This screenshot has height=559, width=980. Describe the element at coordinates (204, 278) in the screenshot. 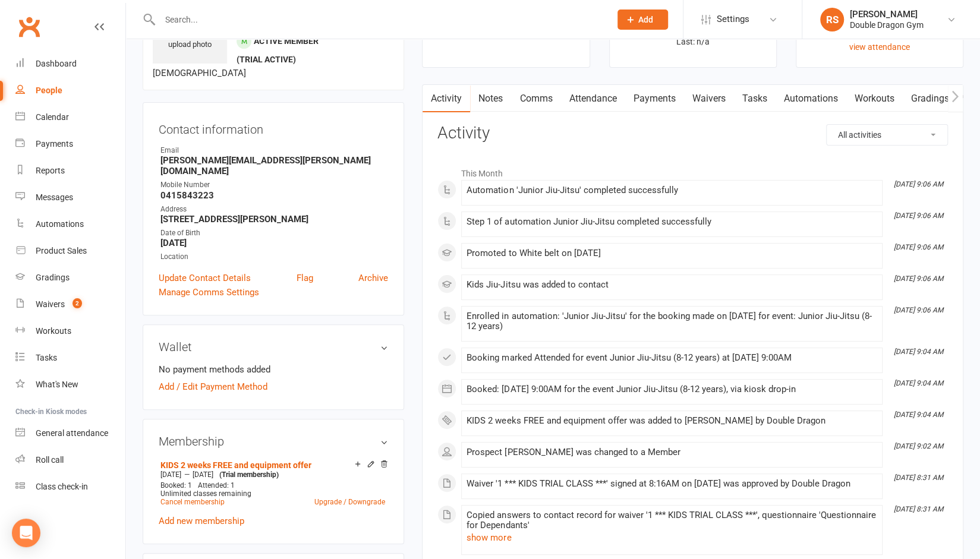

I see `a: Update Contact Details` at that location.